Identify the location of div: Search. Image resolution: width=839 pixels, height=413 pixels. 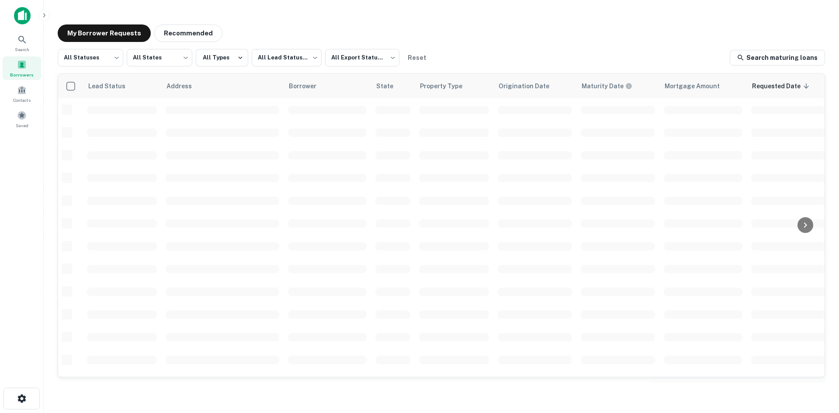
(22, 43).